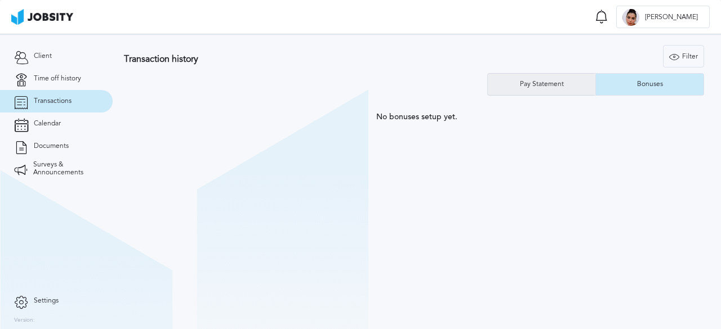 The image size is (721, 329). What do you see at coordinates (66, 169) in the screenshot?
I see `span: Surveys & Announcements` at bounding box center [66, 169].